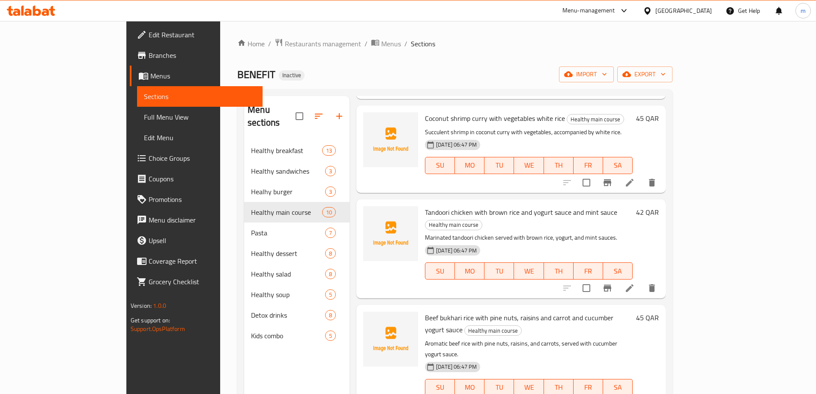 The height and width of the screenshot is (394, 816). What do you see at coordinates (528, 165) in the screenshot?
I see `span: WE` at bounding box center [528, 165].